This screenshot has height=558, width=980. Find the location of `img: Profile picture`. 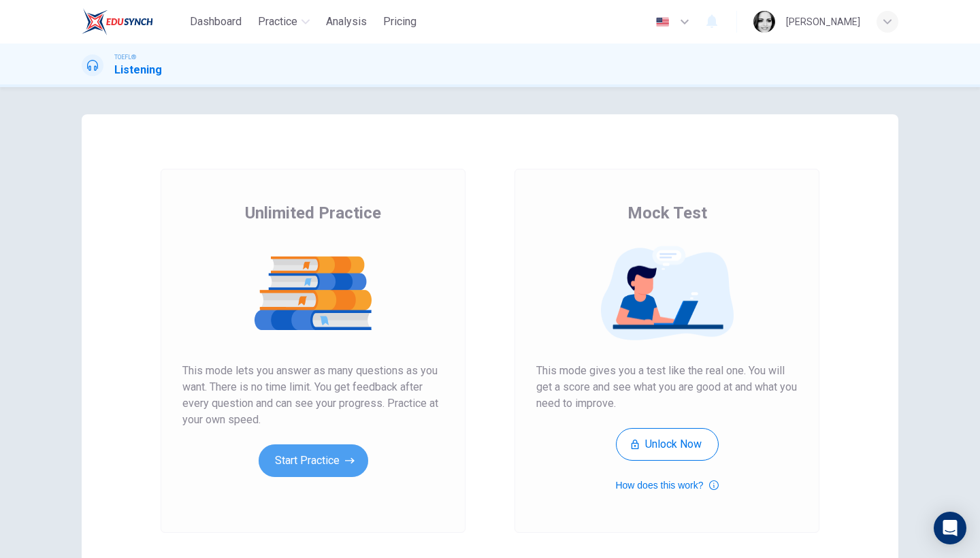

img: Profile picture is located at coordinates (764, 22).